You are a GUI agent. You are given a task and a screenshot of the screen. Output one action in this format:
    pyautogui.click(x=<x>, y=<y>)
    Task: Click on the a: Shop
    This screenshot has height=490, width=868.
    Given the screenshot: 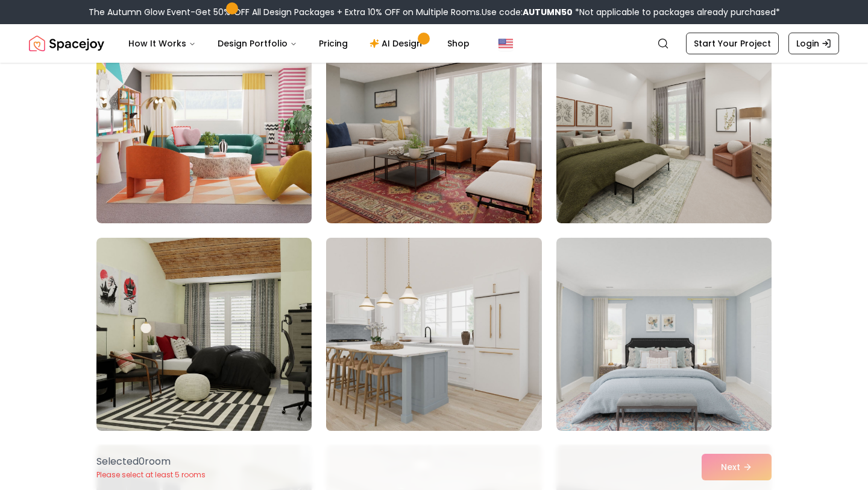 What is the action you would take?
    pyautogui.click(x=458, y=44)
    